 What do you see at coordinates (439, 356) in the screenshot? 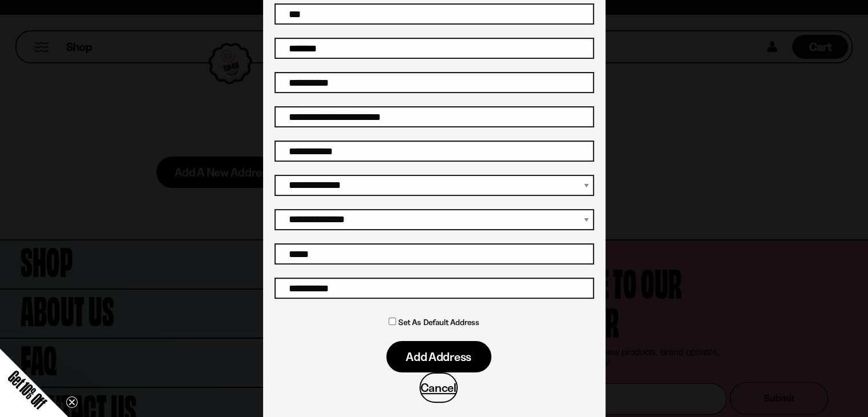
I see `button: Add address` at bounding box center [439, 356].